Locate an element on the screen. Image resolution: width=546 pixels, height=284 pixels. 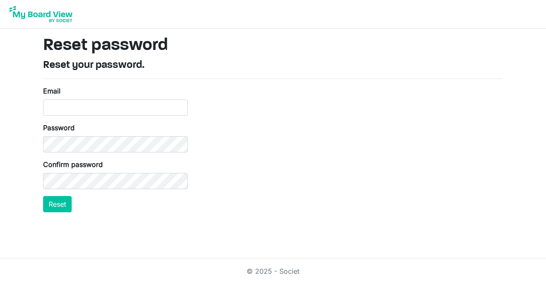
a: © 2025 - Societ is located at coordinates (273, 271).